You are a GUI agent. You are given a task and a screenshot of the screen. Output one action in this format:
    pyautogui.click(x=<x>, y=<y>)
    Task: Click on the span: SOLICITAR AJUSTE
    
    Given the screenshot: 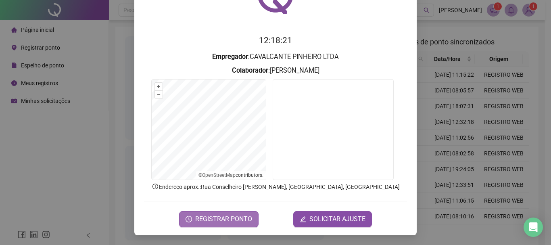 What is the action you would take?
    pyautogui.click(x=337, y=219)
    